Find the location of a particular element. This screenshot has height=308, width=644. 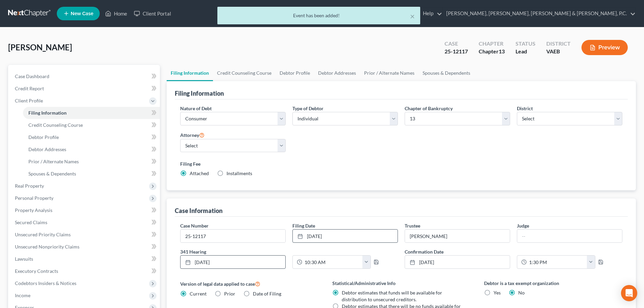

label: Case Number is located at coordinates (195, 225).